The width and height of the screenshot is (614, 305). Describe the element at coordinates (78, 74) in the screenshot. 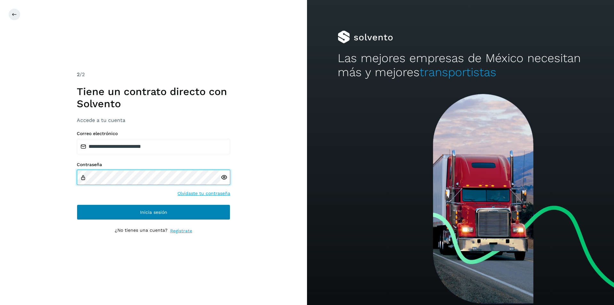

I see `span: 2` at that location.